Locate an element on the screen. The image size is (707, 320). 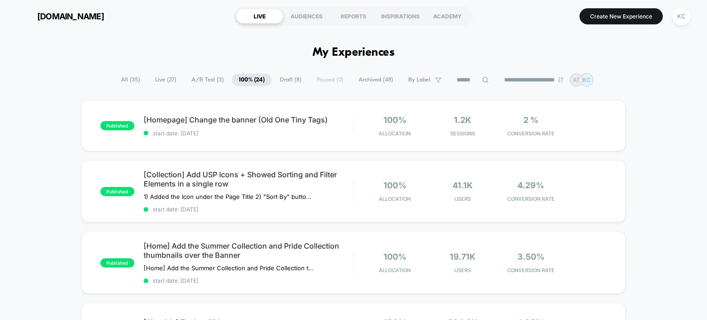
span: 3.50% is located at coordinates (531, 257).